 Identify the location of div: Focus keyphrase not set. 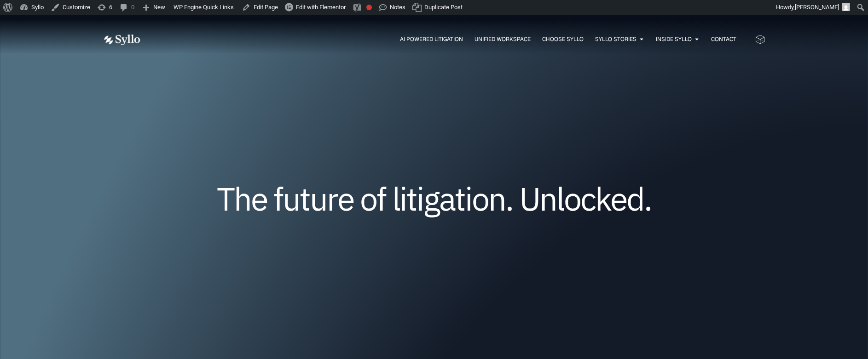
(369, 7).